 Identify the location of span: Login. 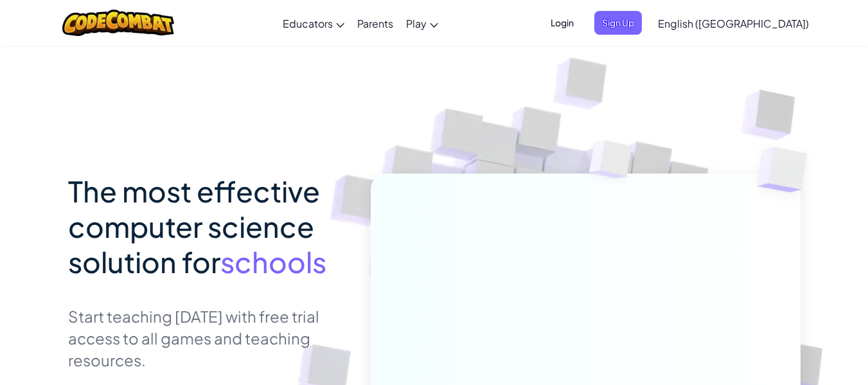
(563, 22).